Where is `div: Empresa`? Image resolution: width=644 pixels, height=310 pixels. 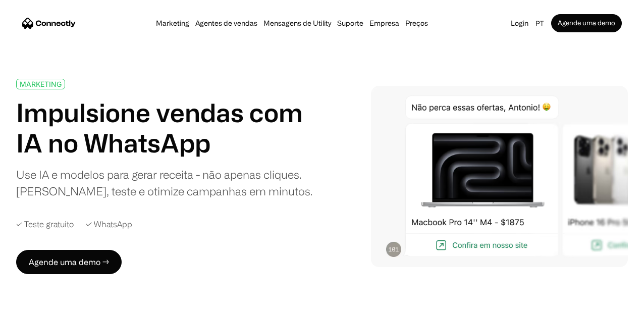
div: Empresa is located at coordinates (384, 23).